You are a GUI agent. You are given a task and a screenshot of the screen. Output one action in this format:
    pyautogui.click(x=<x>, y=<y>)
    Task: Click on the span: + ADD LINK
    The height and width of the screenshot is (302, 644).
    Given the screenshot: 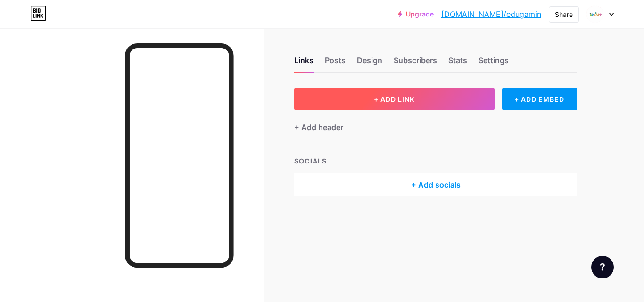 What is the action you would take?
    pyautogui.click(x=394, y=99)
    